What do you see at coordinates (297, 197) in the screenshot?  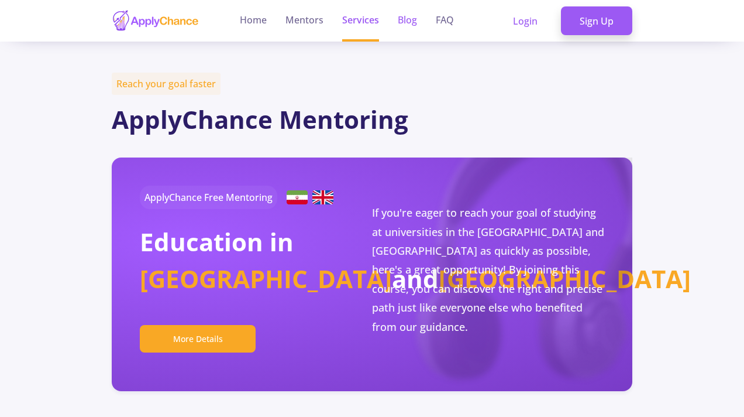 I see `img: Iran Flag` at bounding box center [297, 197].